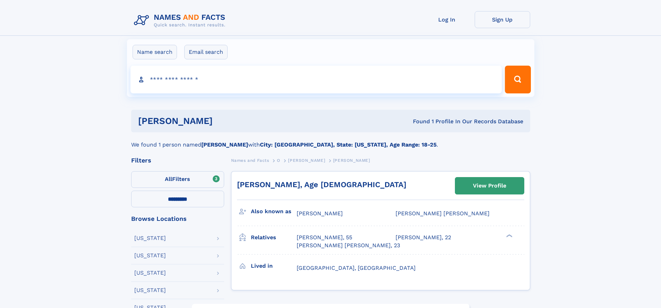  Describe the element at coordinates (279, 160) in the screenshot. I see `a: O` at that location.